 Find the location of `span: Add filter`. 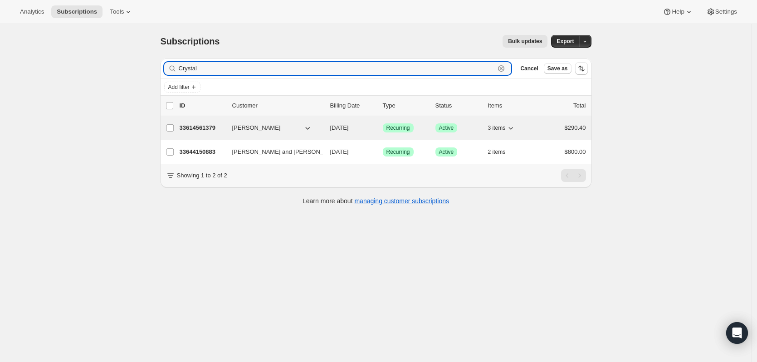

span: Add filter is located at coordinates (179, 87).